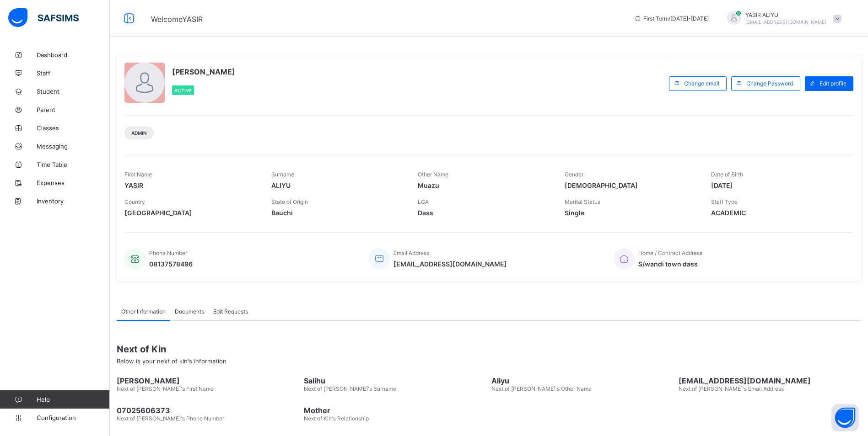 The height and width of the screenshot is (436, 868). What do you see at coordinates (44, 18) in the screenshot?
I see `img: safsims` at bounding box center [44, 18].